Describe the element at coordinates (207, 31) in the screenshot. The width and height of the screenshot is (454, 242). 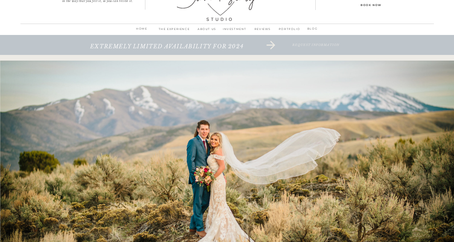
I see `a: ABOUT us` at that location.